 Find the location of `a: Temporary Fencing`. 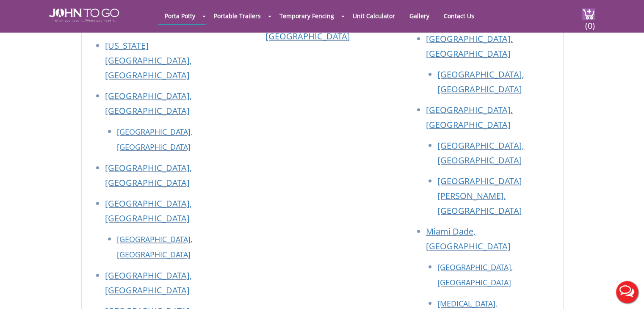

a: Temporary Fencing is located at coordinates (307, 15).